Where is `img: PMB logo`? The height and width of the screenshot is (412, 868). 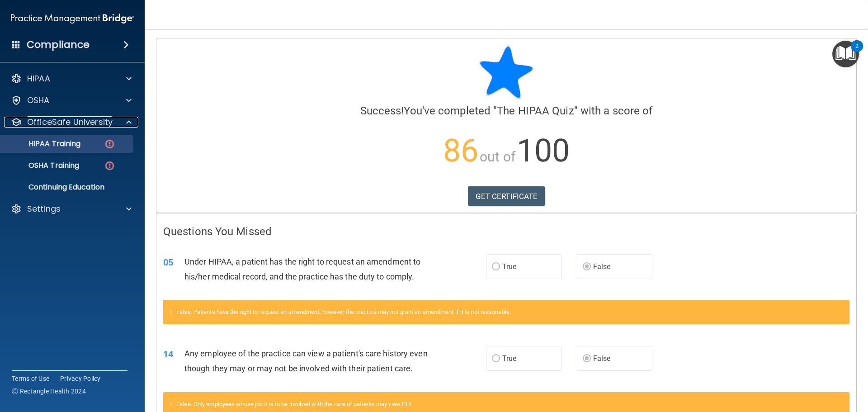
img: PMB logo is located at coordinates (73, 19).